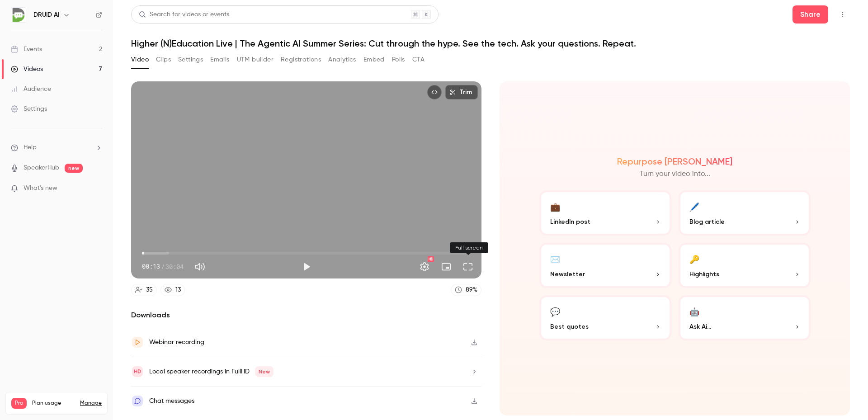 Image resolution: width=868 pixels, height=420 pixels. I want to click on button: Full screen, so click(468, 267).